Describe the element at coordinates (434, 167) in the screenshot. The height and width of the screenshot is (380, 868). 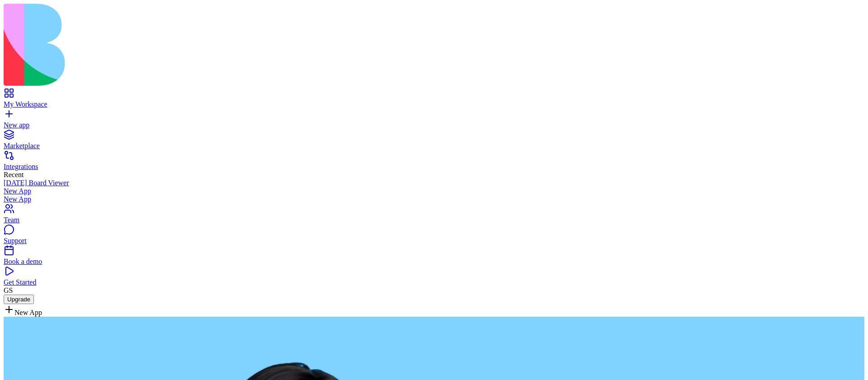
I see `div: Integrations` at that location.